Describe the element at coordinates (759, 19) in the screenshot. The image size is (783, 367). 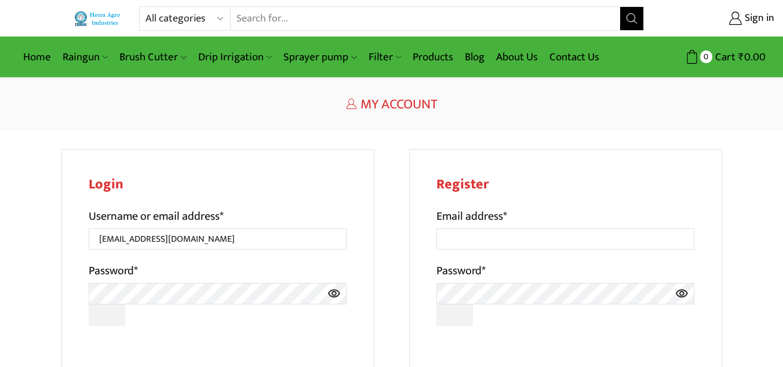
I see `span: Sign in` at that location.